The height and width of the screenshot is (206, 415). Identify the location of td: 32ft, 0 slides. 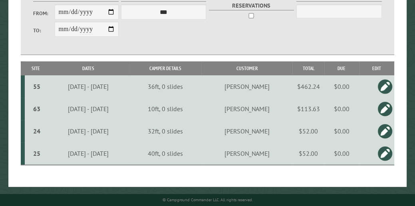
(165, 131).